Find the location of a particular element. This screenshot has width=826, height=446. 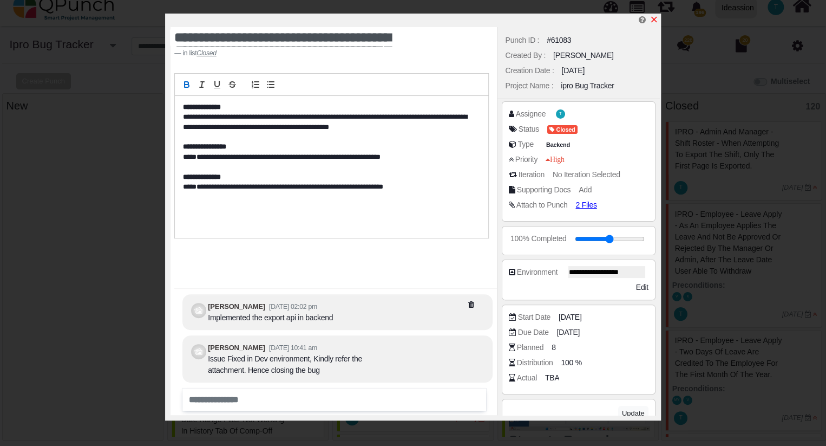

div: Creation Date : is located at coordinates (530, 70).